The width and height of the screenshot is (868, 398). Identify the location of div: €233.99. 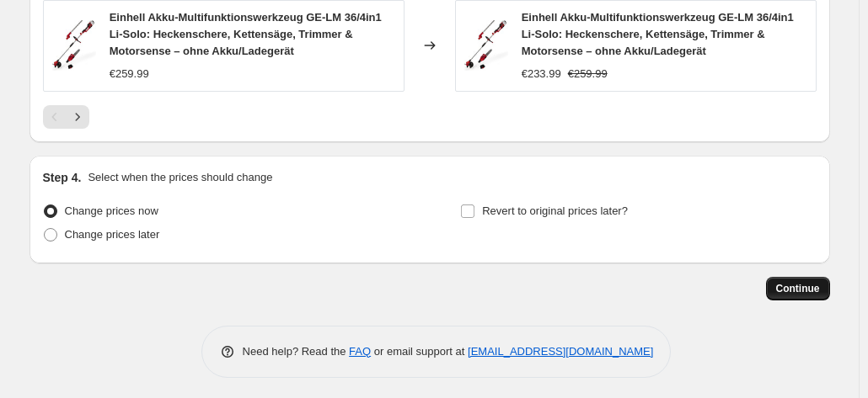
(541, 74).